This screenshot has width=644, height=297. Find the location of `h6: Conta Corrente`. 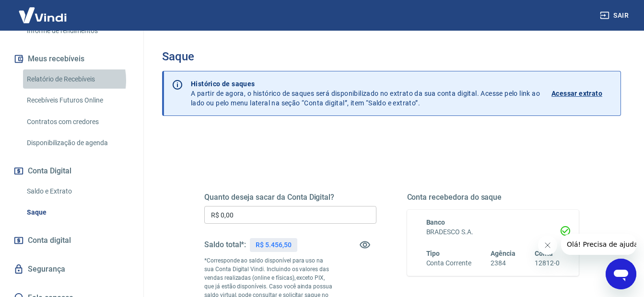

h6: Conta Corrente is located at coordinates (449, 263).